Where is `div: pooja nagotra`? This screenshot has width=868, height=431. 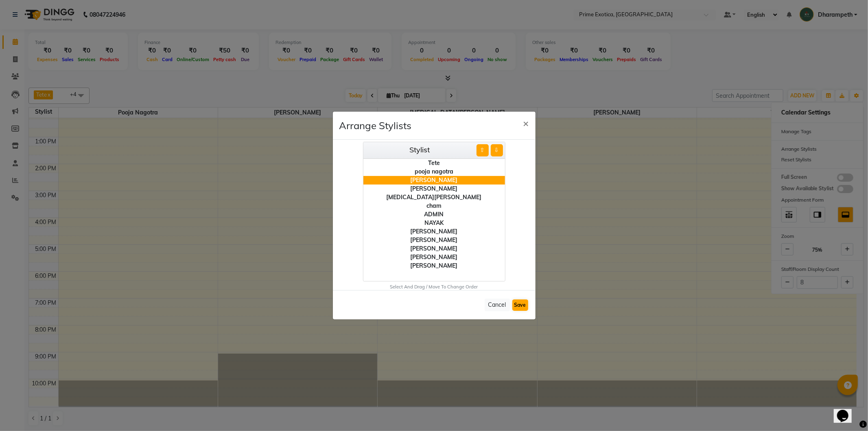 div: pooja nagotra is located at coordinates (434, 172).